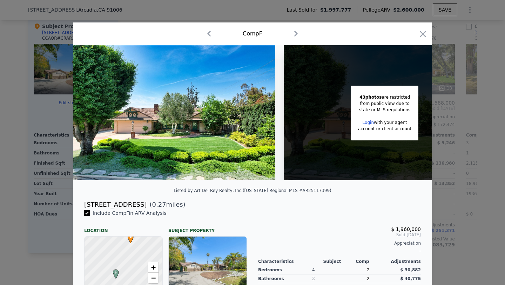 The width and height of the screenshot is (505, 285). Describe the element at coordinates (339, 270) in the screenshot. I see `div: 4` at that location.